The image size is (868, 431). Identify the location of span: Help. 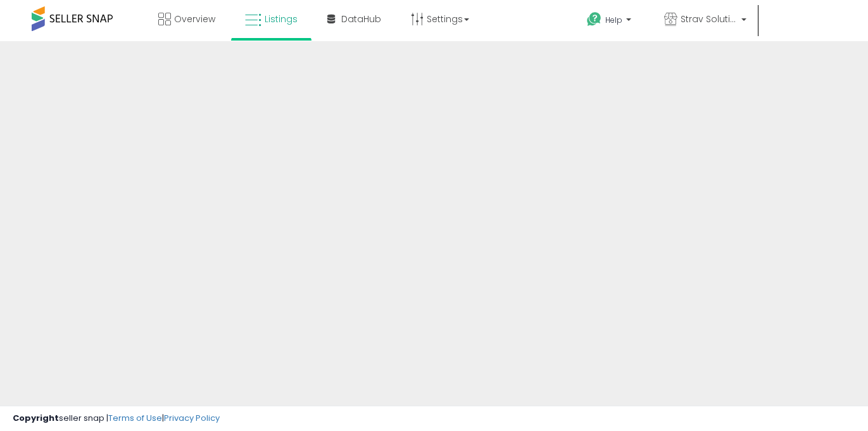
(614, 20).